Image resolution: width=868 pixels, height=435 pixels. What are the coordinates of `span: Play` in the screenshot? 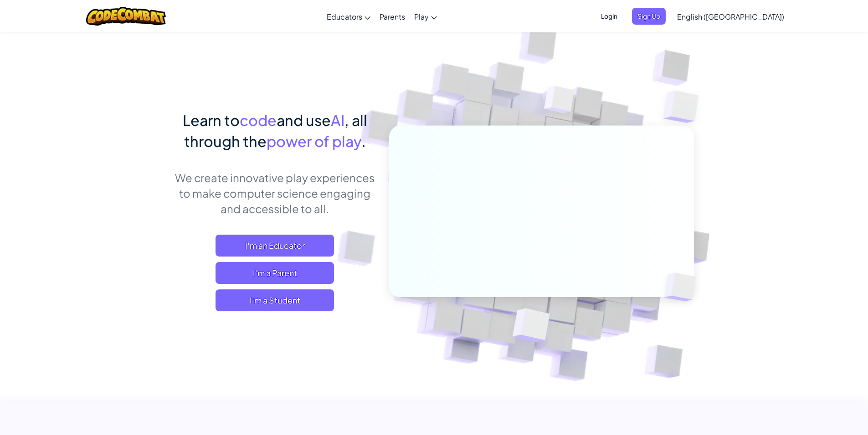 It's located at (422, 16).